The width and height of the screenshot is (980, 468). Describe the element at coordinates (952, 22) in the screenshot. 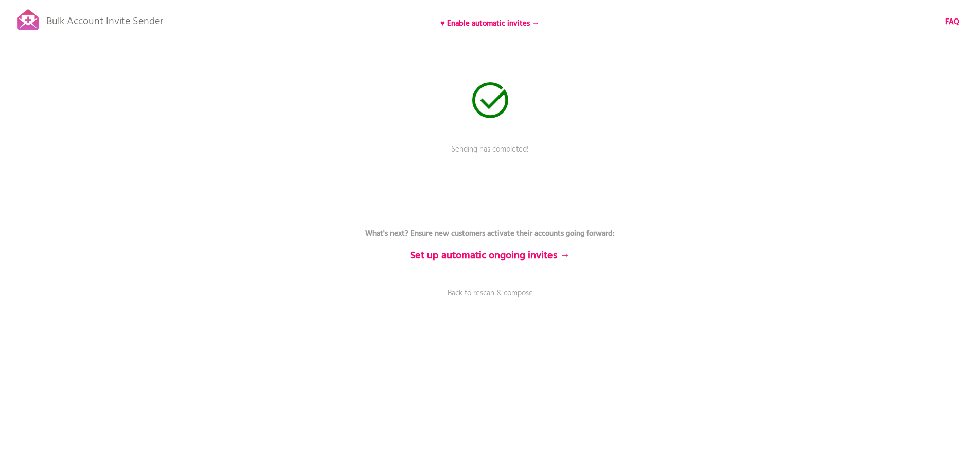

I see `a: FAQ` at that location.